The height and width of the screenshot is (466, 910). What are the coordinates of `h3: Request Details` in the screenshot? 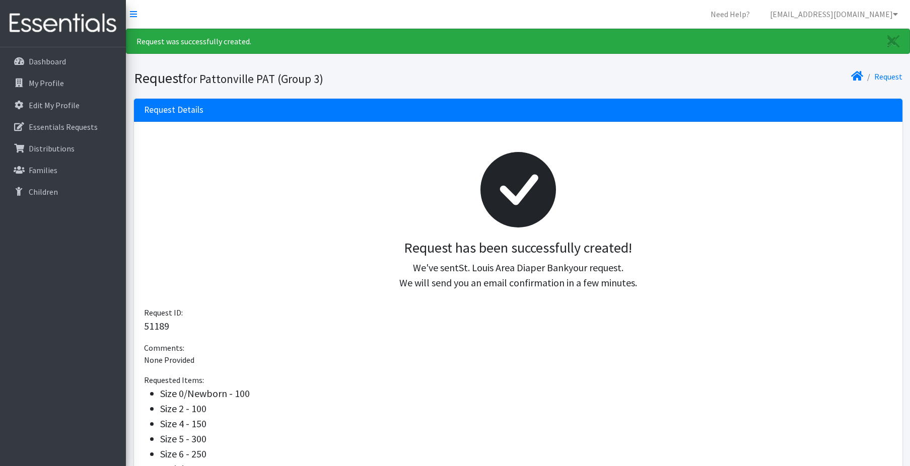 It's located at (174, 110).